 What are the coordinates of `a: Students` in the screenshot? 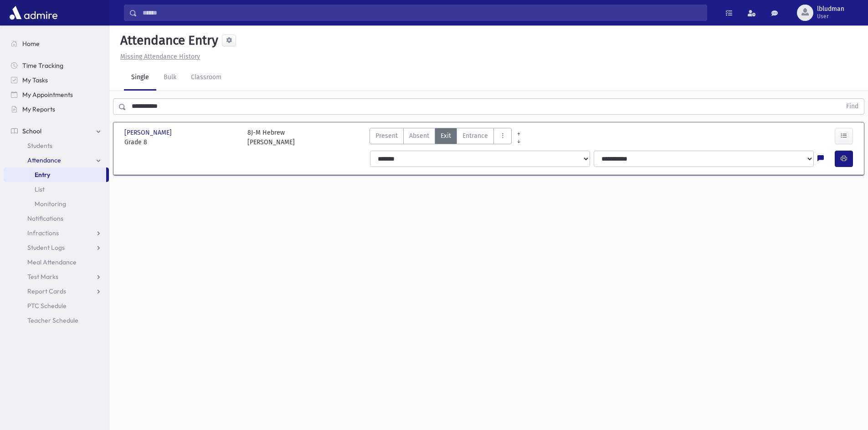 It's located at (56, 146).